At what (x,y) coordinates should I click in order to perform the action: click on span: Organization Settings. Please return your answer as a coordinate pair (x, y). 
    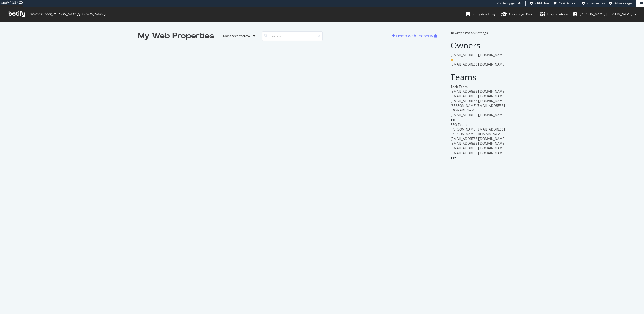
    Looking at the image, I should click on (472, 33).